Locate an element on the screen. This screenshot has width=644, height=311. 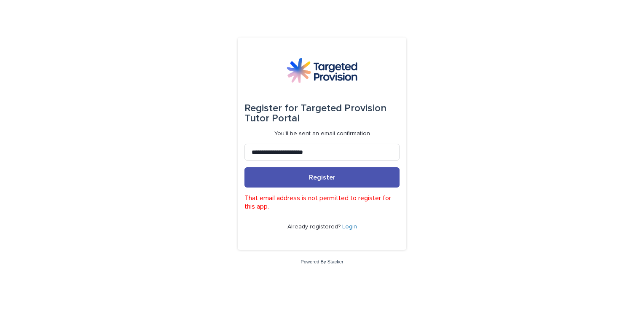
p: That email address is not permitted to register for this app. is located at coordinates (322, 202).